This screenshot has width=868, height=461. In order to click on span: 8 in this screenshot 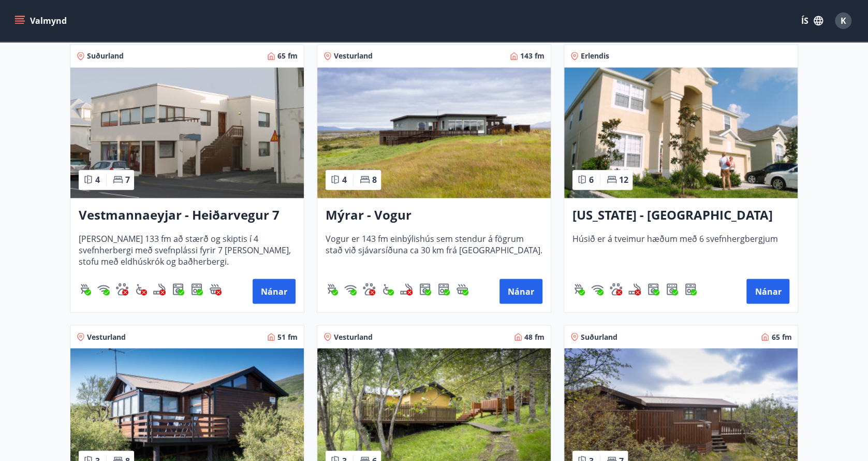, I will do `click(374, 180)`.